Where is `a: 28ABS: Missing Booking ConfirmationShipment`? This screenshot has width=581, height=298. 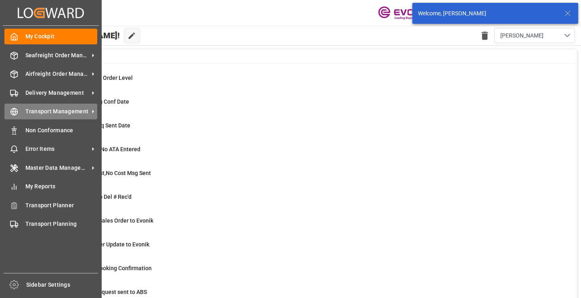
a: 28ABS: Missing Booking ConfirmationShipment is located at coordinates (304, 273).